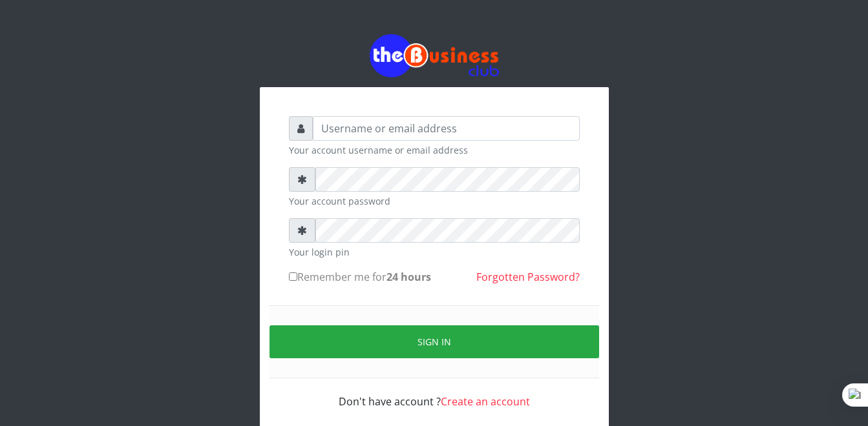 The width and height of the screenshot is (868, 426). Describe the element at coordinates (408, 277) in the screenshot. I see `b: 24 hours` at that location.